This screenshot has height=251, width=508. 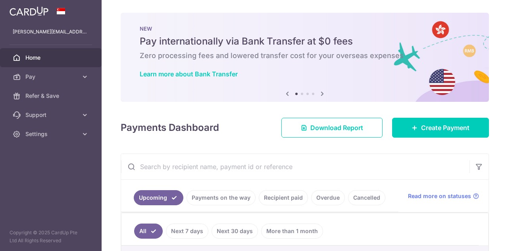 I want to click on a: Overdue, so click(x=328, y=197).